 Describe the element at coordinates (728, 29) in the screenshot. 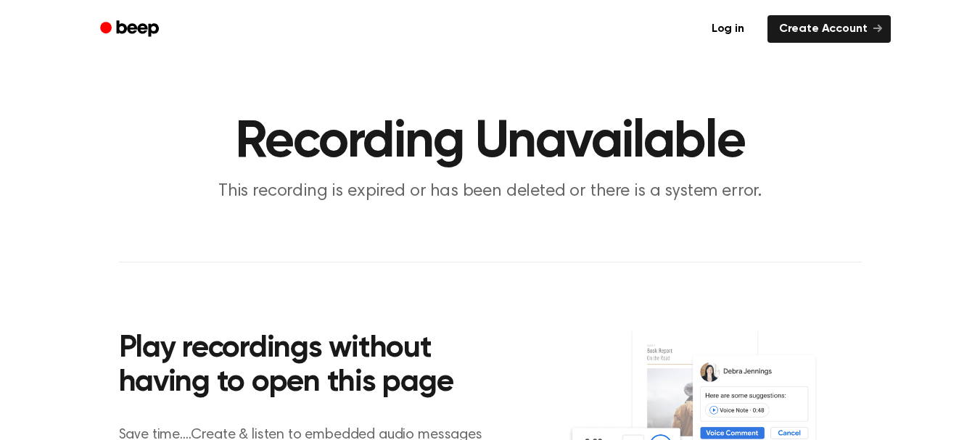

I see `a: Log in` at that location.